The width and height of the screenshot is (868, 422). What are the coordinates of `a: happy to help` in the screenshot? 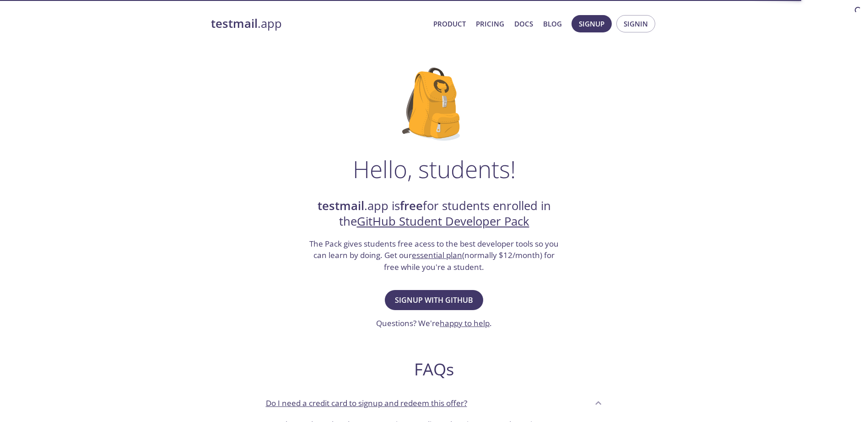 It's located at (464, 323).